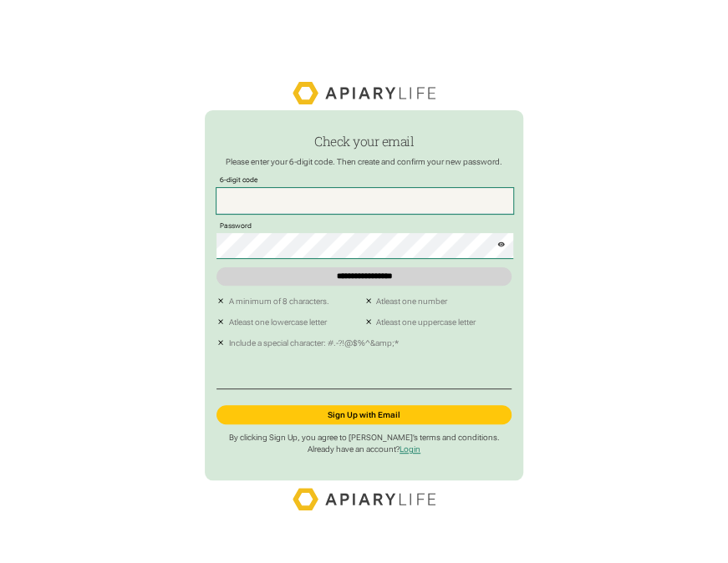  I want to click on li: A minimum of 8 characters., so click(290, 301).